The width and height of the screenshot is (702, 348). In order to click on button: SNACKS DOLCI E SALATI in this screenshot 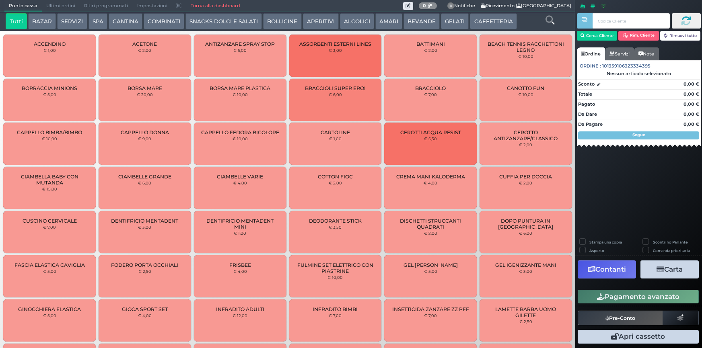, I will do `click(224, 21)`.